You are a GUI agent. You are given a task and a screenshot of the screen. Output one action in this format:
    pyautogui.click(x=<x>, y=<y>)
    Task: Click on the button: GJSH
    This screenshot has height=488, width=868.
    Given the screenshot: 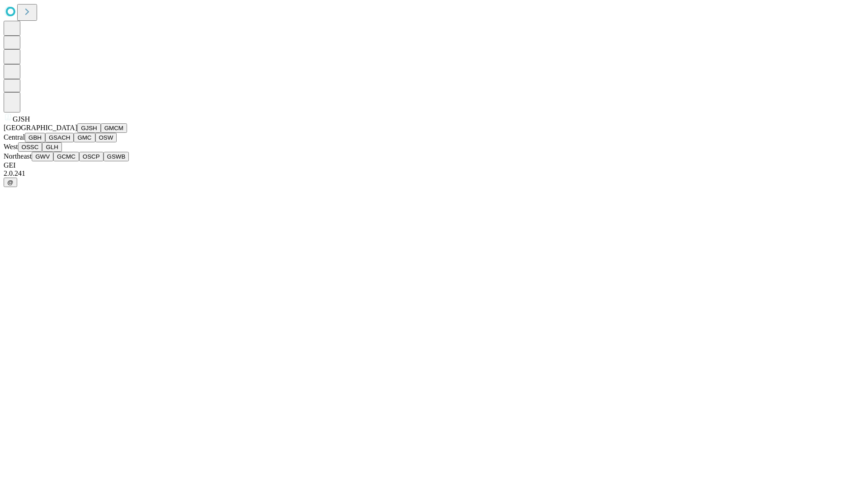 What is the action you would take?
    pyautogui.click(x=89, y=127)
    